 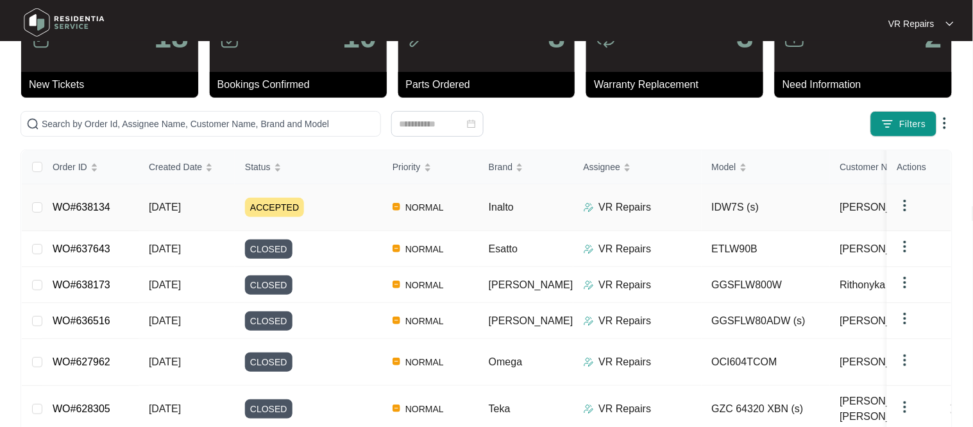 I want to click on a: WO#636516, so click(x=81, y=320).